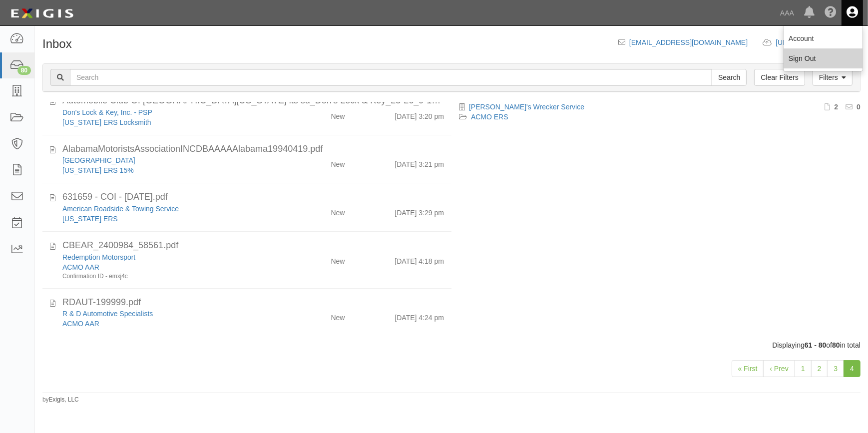  I want to click on b: 2, so click(836, 106).